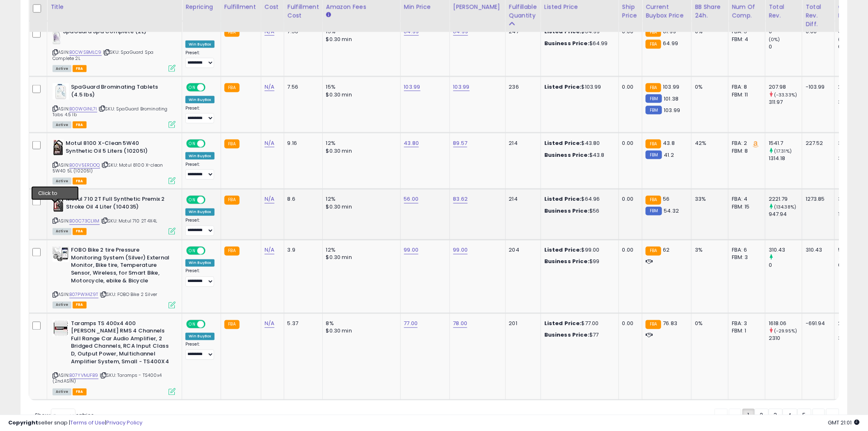 The height and width of the screenshot is (431, 868). What do you see at coordinates (202, 7) in the screenshot?
I see `div: Repricing` at bounding box center [202, 7].